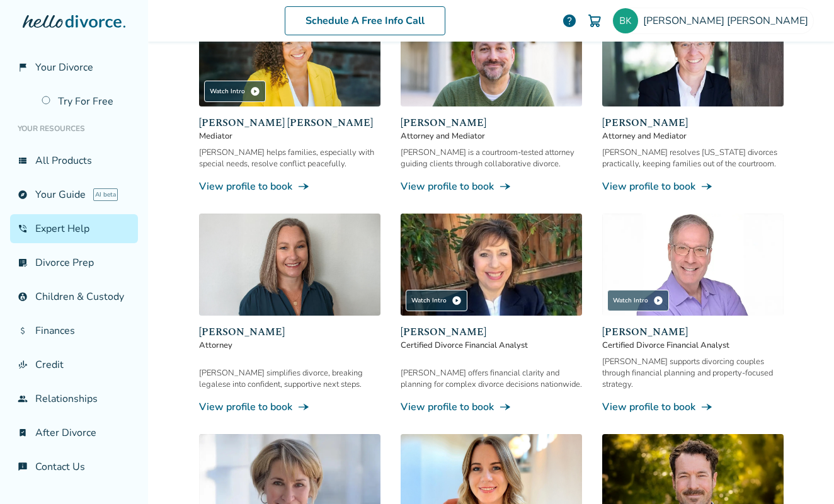 This screenshot has height=504, width=834. Describe the element at coordinates (74, 331) in the screenshot. I see `a: attach_moneyFinances` at that location.